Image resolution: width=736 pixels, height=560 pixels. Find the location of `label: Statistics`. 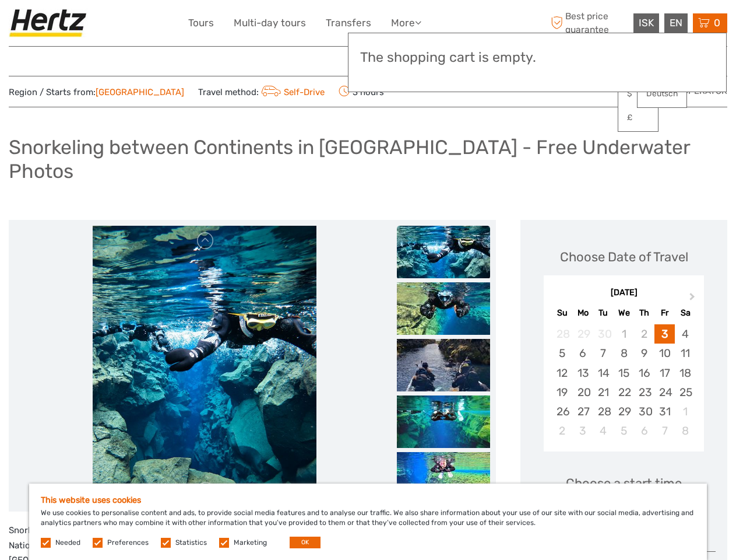

label: Statistics is located at coordinates (191, 542).